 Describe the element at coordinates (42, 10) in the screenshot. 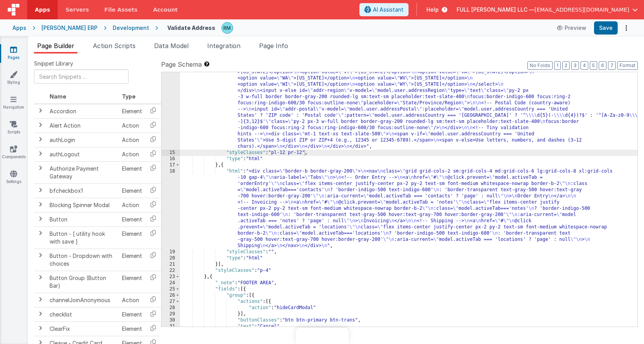

I see `span: Apps` at that location.